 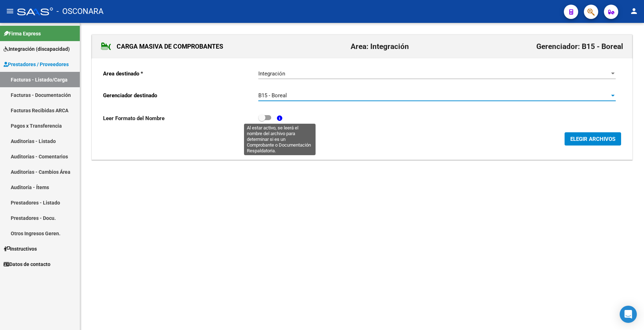 What do you see at coordinates (593, 139) in the screenshot?
I see `button: ELEGIR ARCHIVOS` at bounding box center [593, 139].